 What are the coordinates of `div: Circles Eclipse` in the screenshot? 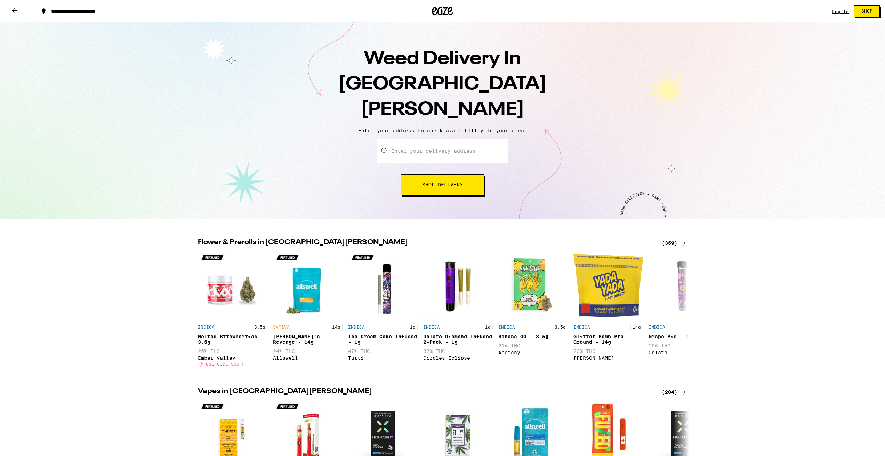 It's located at (458, 358).